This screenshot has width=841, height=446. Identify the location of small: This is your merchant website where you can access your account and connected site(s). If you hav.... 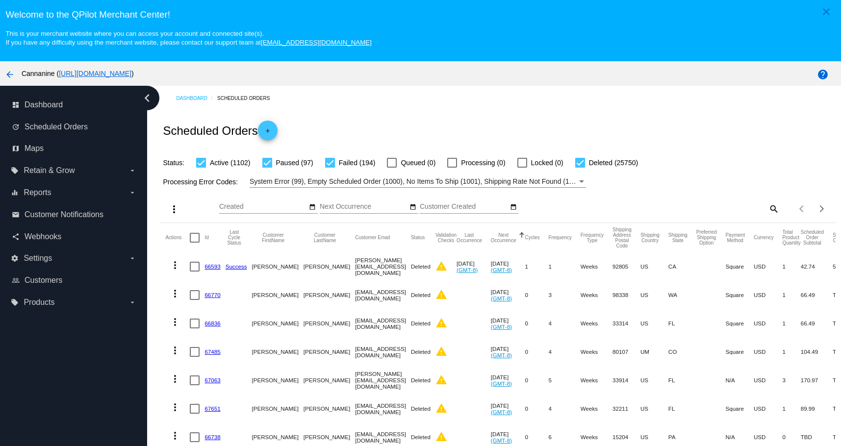
(188, 38).